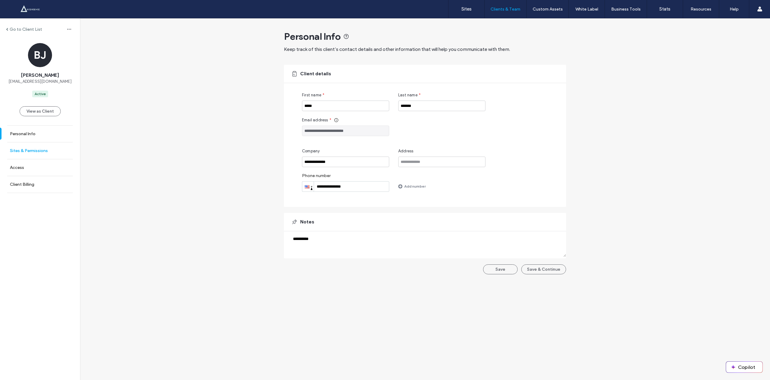 The image size is (770, 380). Describe the element at coordinates (316, 74) in the screenshot. I see `span: Client details` at that location.